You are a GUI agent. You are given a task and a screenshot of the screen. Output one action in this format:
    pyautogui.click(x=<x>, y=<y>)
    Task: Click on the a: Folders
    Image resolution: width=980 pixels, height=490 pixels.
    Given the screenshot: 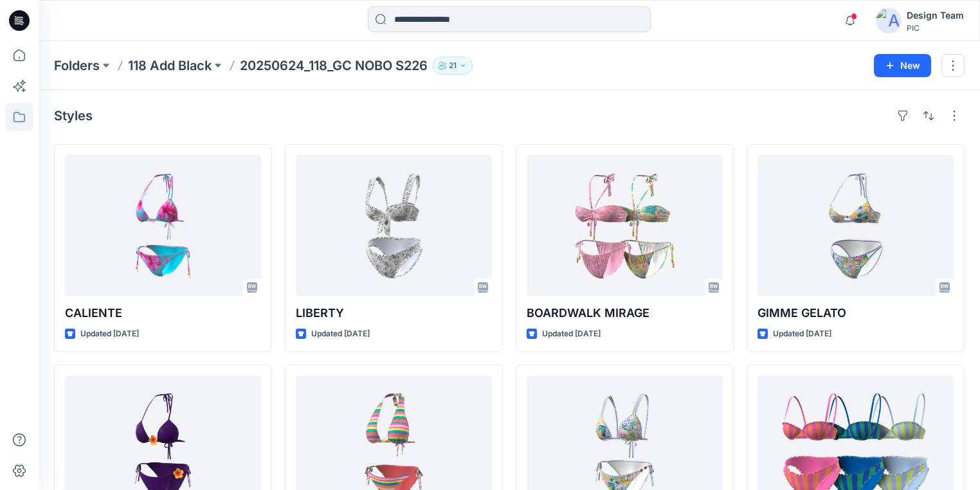 What is the action you would take?
    pyautogui.click(x=77, y=66)
    